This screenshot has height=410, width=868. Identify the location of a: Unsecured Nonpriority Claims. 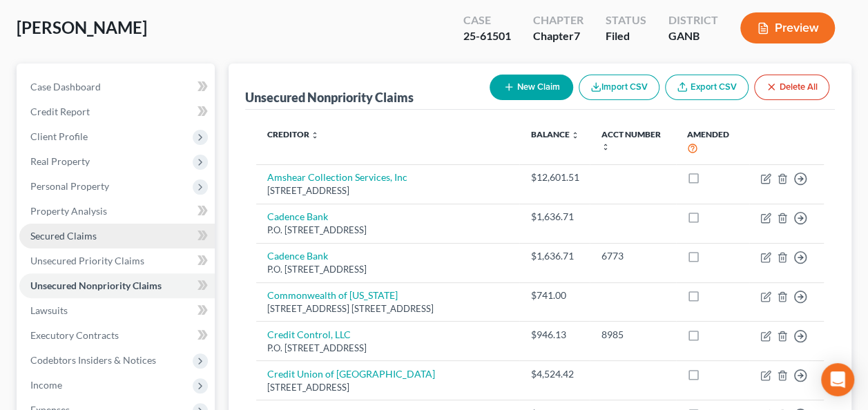
(117, 285).